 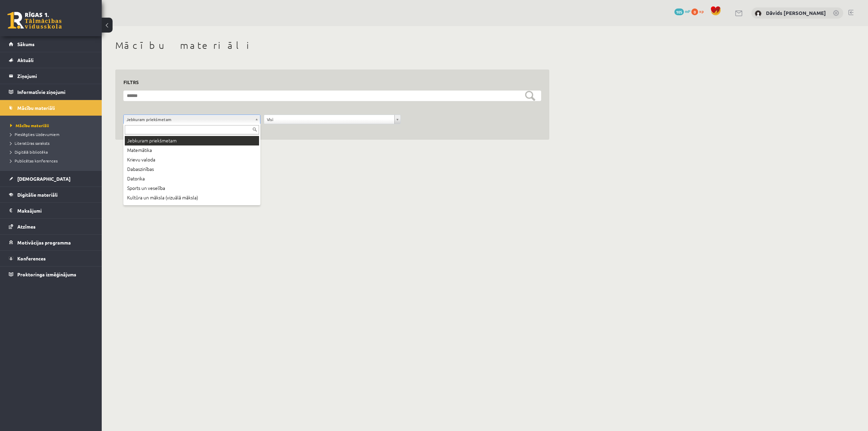 What do you see at coordinates (192, 207) in the screenshot?
I see `div: Angļu valoda II` at bounding box center [192, 207].